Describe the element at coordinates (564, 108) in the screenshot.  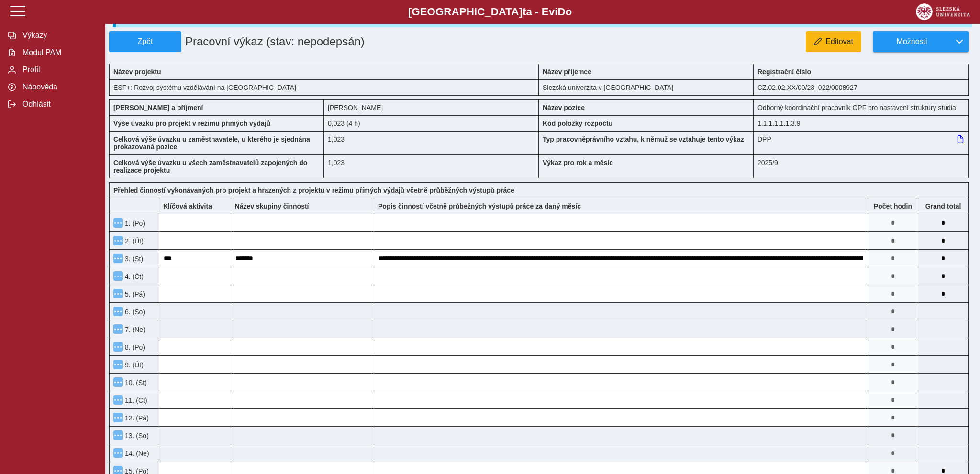
I see `b: Název pozice` at that location.